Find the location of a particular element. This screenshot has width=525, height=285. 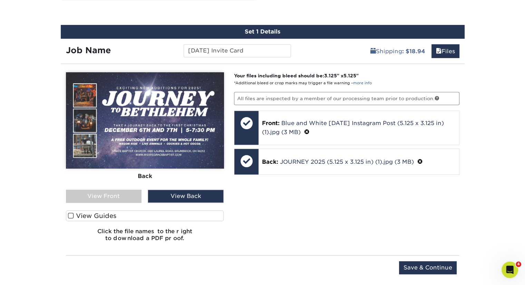

strong: Job Name is located at coordinates (88, 50).